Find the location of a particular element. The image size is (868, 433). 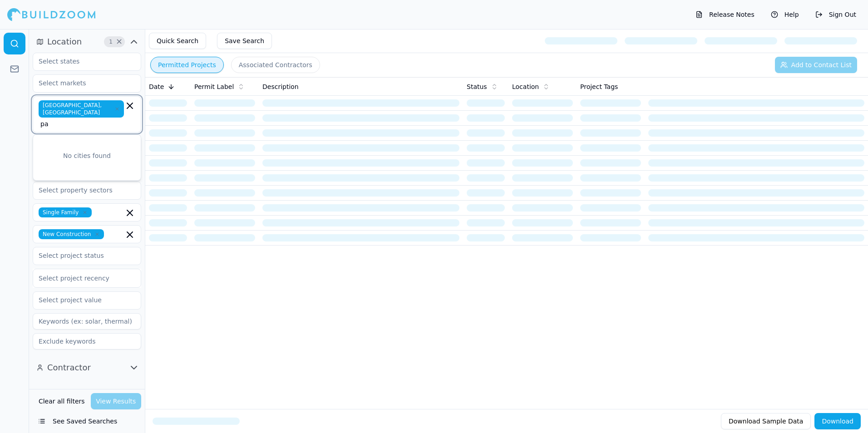

span: Status is located at coordinates (477, 86).